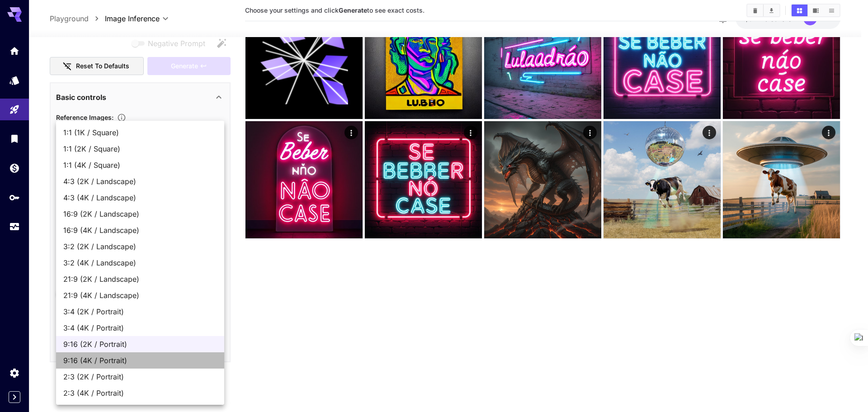 The width and height of the screenshot is (868, 412). What do you see at coordinates (140, 377) in the screenshot?
I see `span: 2:3 (2K / Portrait)` at bounding box center [140, 377].